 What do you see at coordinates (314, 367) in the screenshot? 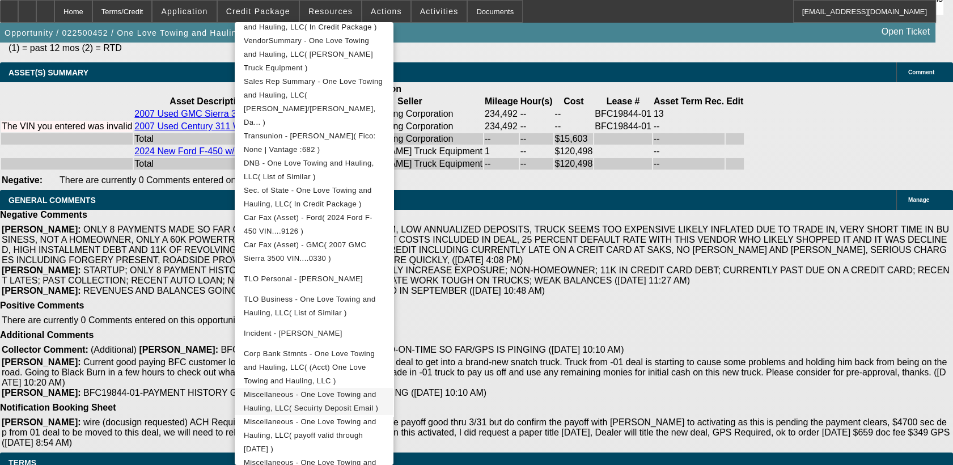
I see `button: Corp Bank Stmnts - One Love Towing and Hauling, LLC( (Acct) One Love Towing and Hauling, LLC )` at bounding box center [314, 367].